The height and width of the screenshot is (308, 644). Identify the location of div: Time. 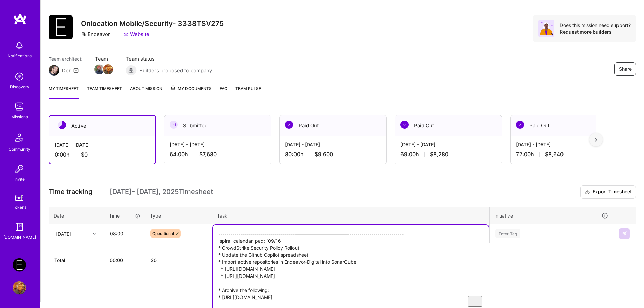
(124, 216).